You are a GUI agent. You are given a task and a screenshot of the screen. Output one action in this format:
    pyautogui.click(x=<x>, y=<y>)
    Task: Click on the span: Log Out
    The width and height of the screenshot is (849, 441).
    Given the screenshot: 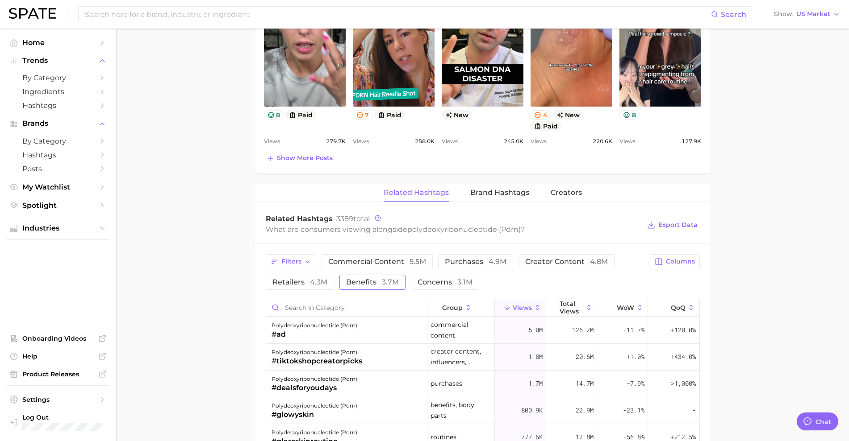 What is the action you would take?
    pyautogui.click(x=74, y=418)
    